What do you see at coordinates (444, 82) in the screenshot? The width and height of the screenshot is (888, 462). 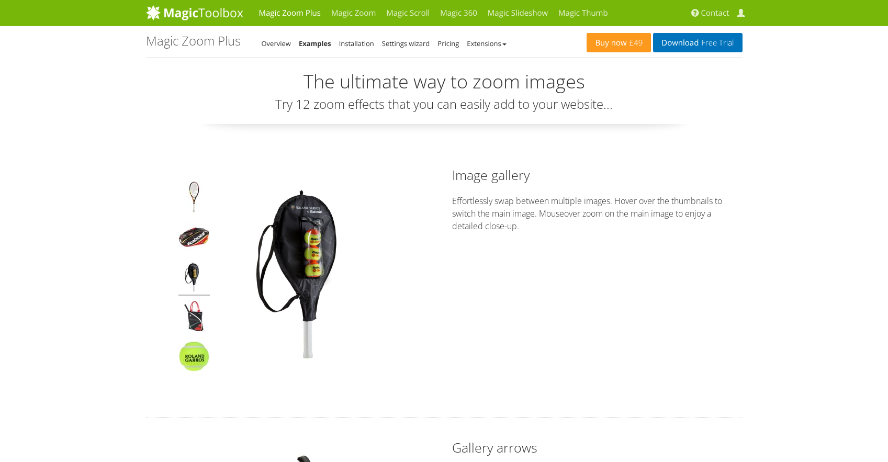 I see `h2: The ultimate way to zoom images` at bounding box center [444, 82].